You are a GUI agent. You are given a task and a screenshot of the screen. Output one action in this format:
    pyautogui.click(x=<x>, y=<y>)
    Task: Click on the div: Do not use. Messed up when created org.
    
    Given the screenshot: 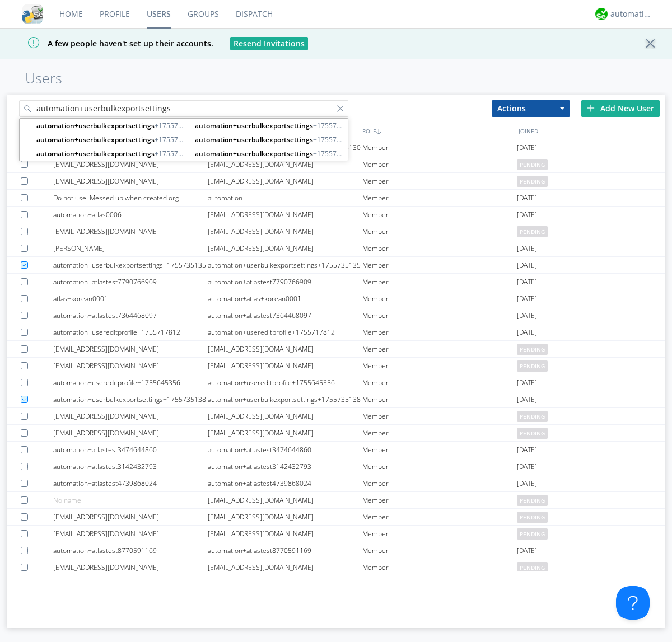 What is the action you would take?
    pyautogui.click(x=130, y=197)
    